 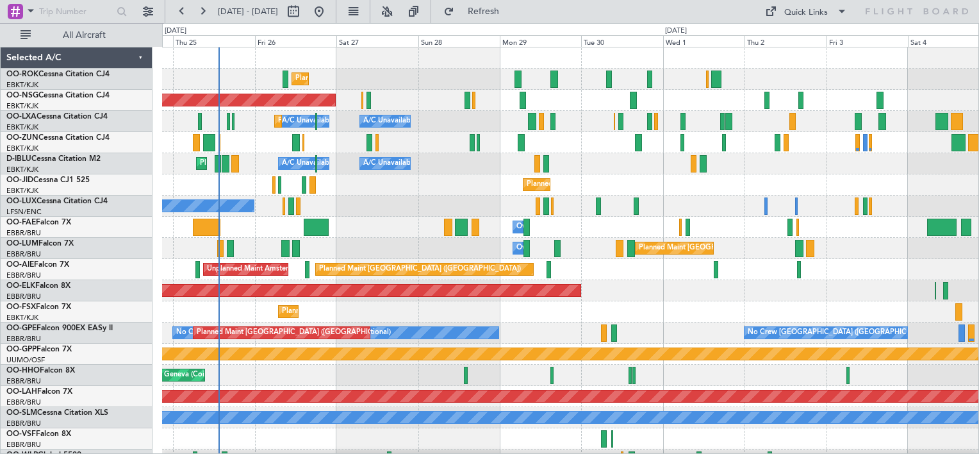 What do you see at coordinates (22, 244) in the screenshot?
I see `span: OO-LUM` at bounding box center [22, 244].